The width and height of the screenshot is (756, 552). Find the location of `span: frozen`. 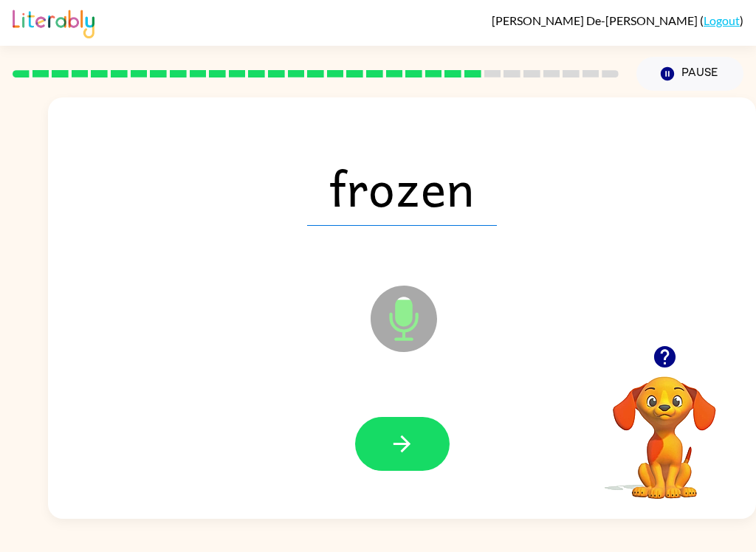

span: frozen is located at coordinates (402, 187).